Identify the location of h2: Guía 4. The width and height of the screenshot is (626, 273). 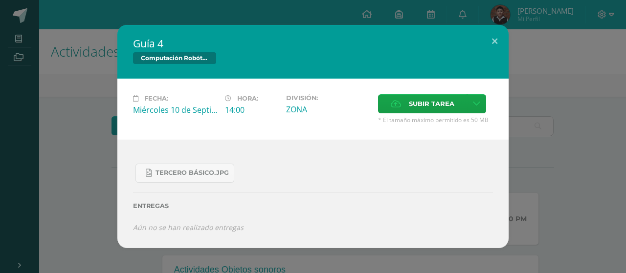
(313, 44).